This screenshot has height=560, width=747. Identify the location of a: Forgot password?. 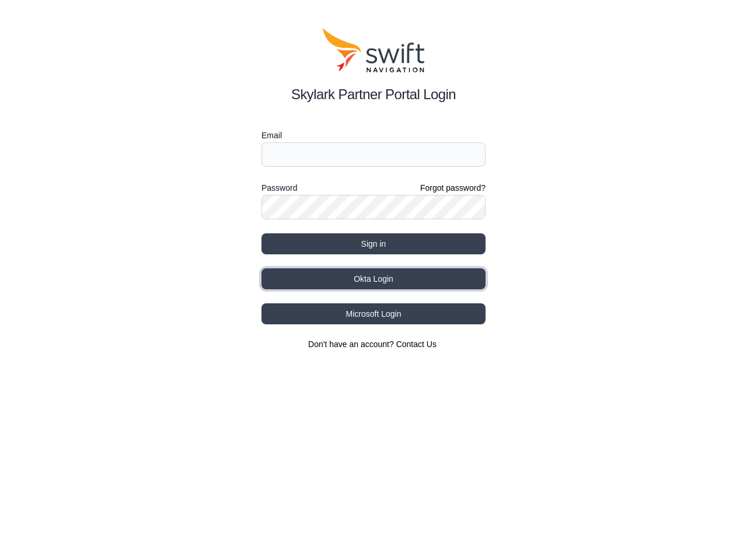
(453, 188).